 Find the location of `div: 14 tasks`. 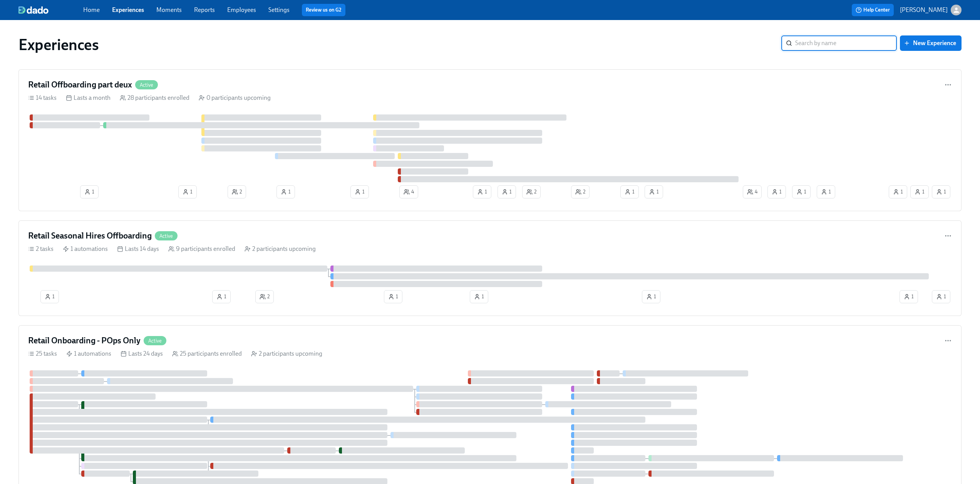

div: 14 tasks is located at coordinates (43, 97).